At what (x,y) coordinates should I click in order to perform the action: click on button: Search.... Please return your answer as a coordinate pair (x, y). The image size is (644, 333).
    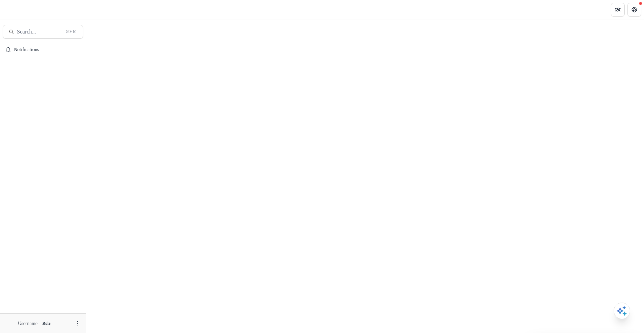
    Looking at the image, I should click on (43, 32).